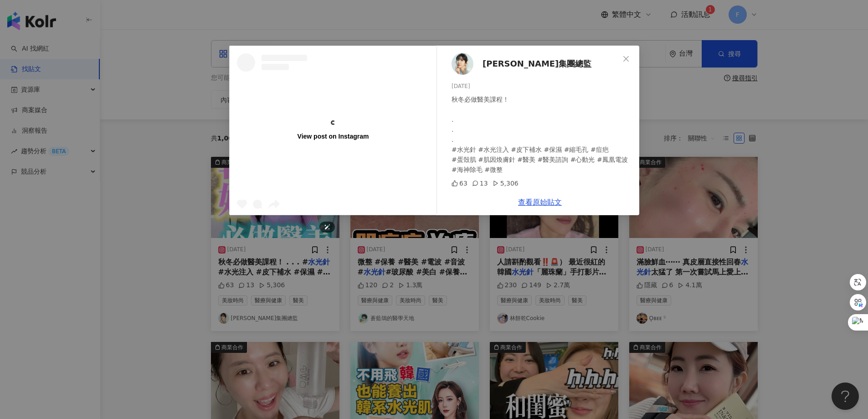 The width and height of the screenshot is (868, 419). Describe the element at coordinates (333, 137) in the screenshot. I see `div: View post on Instagram` at that location.